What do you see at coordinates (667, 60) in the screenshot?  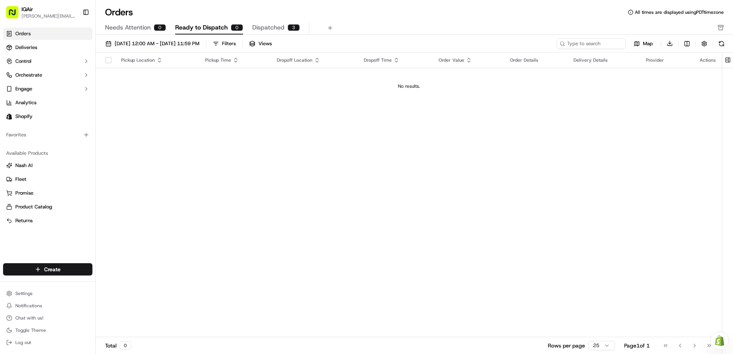 I see `div: Provider` at bounding box center [667, 60].